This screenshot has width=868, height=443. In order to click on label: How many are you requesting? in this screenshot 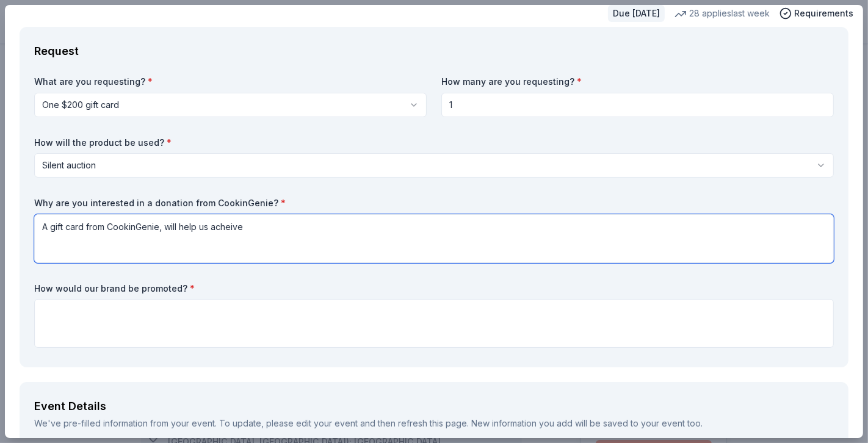, I will do `click(637, 82)`.